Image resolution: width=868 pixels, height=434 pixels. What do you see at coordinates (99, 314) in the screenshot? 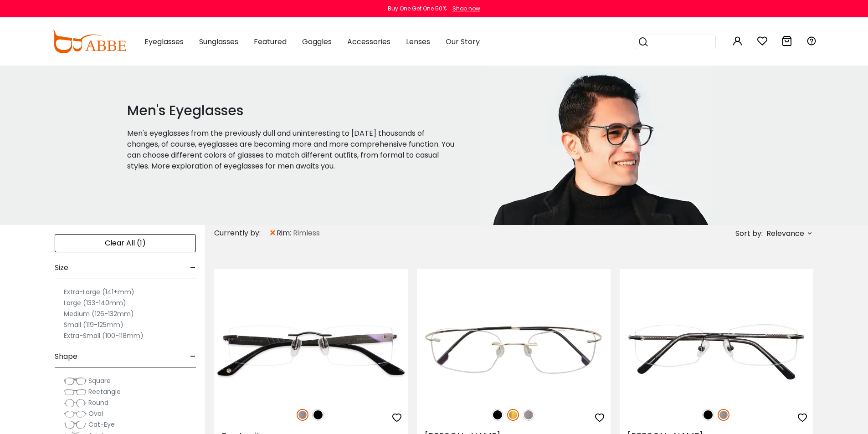
I see `label: Medium (126-132mm)` at bounding box center [99, 314].